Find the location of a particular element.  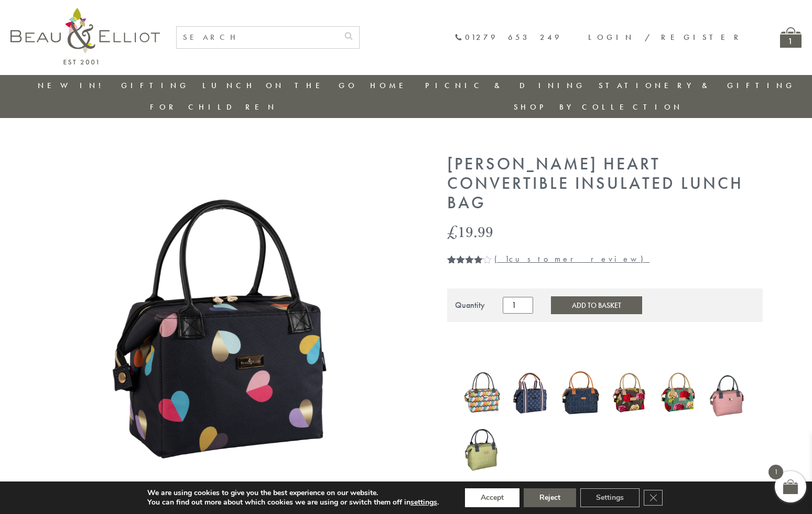

div: 1 is located at coordinates (790, 37).